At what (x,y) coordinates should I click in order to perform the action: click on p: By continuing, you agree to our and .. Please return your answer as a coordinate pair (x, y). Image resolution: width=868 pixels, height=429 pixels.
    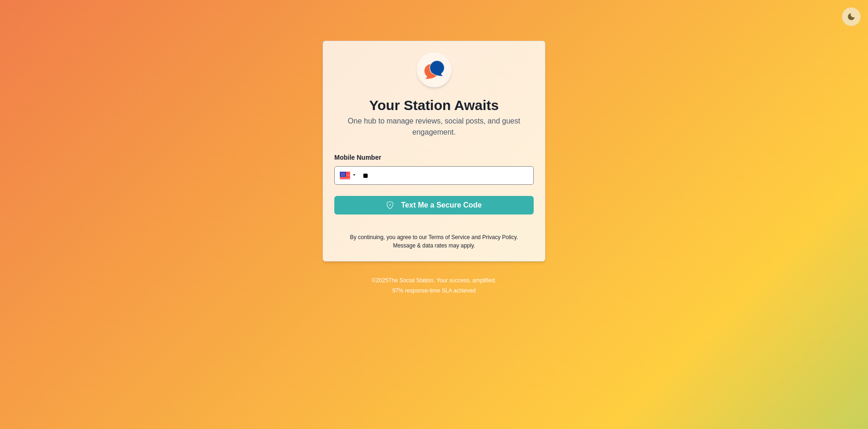
    Looking at the image, I should click on (434, 237).